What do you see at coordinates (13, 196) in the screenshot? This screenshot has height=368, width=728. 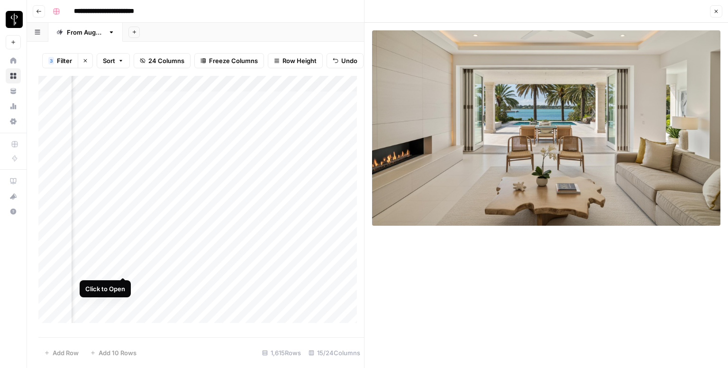 I see `div: What's new?` at bounding box center [13, 196].